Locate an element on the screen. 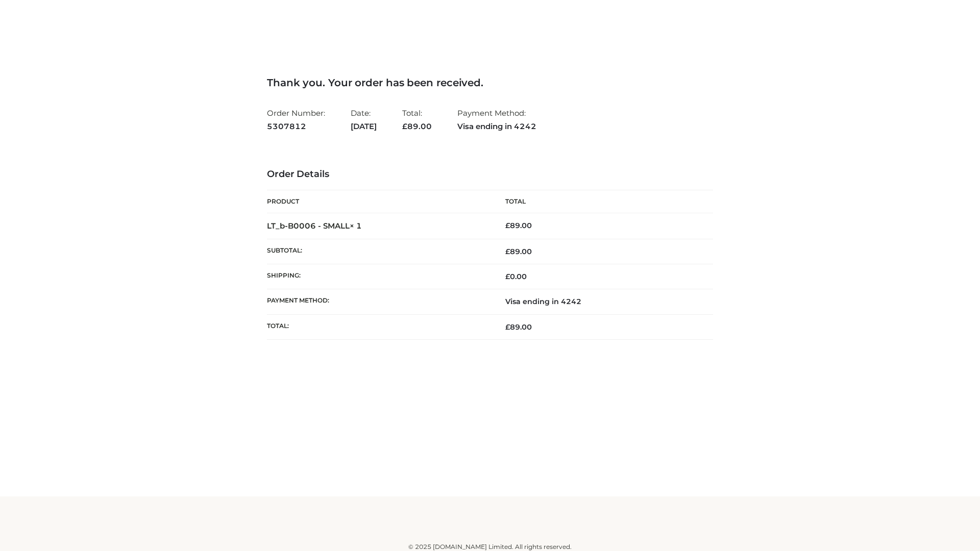 Image resolution: width=980 pixels, height=551 pixels. strong: 5307812 is located at coordinates (296, 127).